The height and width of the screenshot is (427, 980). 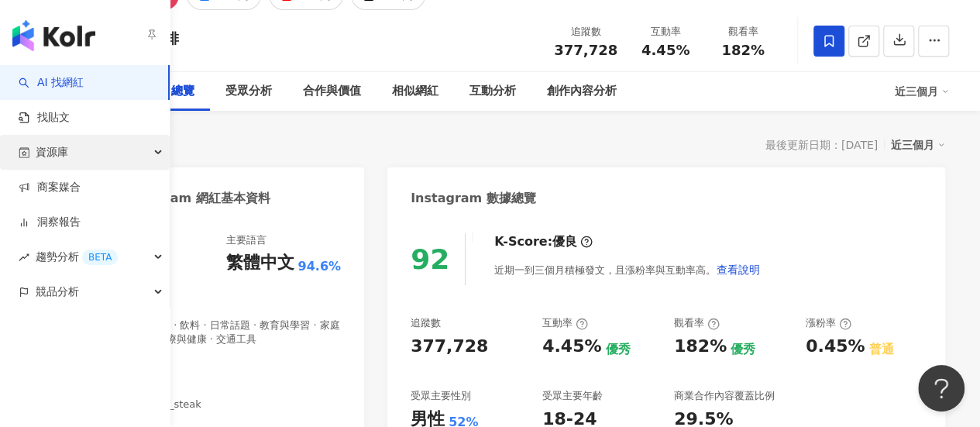 What do you see at coordinates (724, 396) in the screenshot?
I see `div: 商業合作內容覆蓋比例` at bounding box center [724, 396].